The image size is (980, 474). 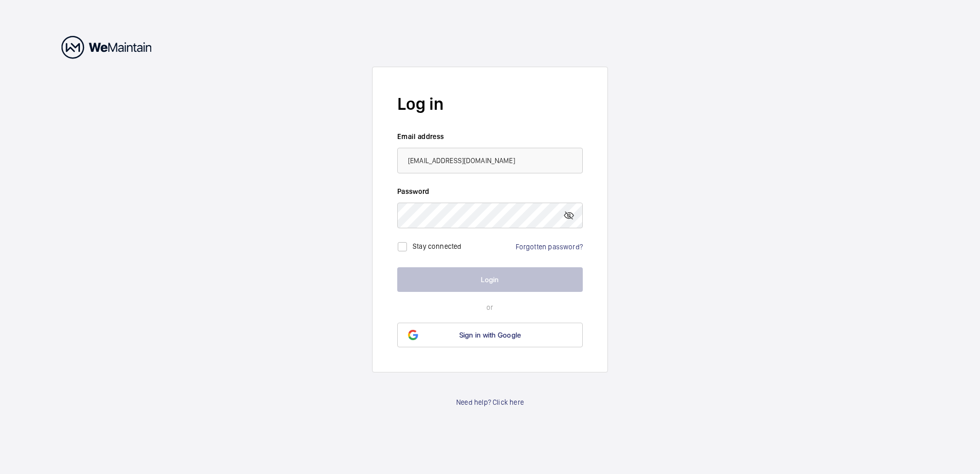 I want to click on h2: Log in, so click(x=490, y=103).